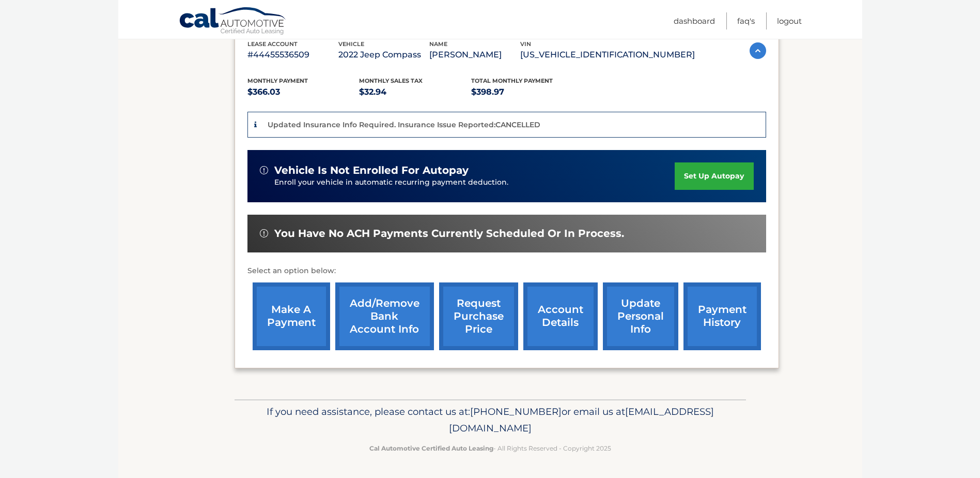  What do you see at coordinates (694, 21) in the screenshot?
I see `a: Dashboard` at bounding box center [694, 21].